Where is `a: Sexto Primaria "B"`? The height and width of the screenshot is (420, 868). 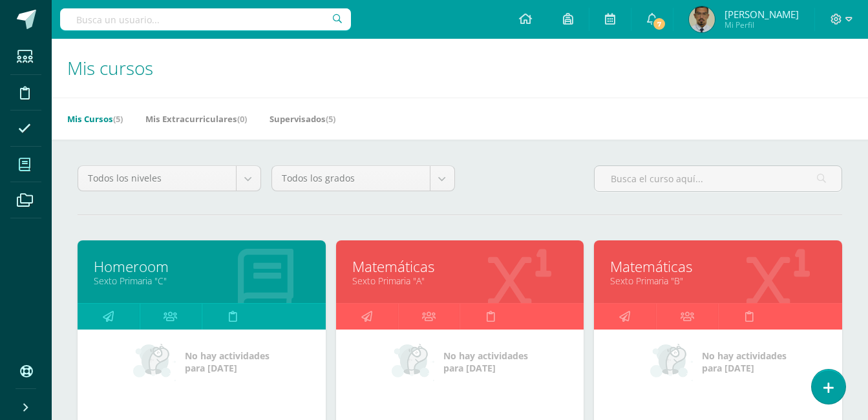
a: Sexto Primaria "B" is located at coordinates (717, 281).